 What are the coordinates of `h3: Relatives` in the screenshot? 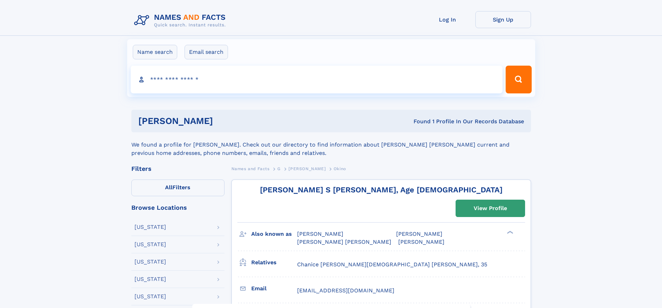 It's located at (274, 263).